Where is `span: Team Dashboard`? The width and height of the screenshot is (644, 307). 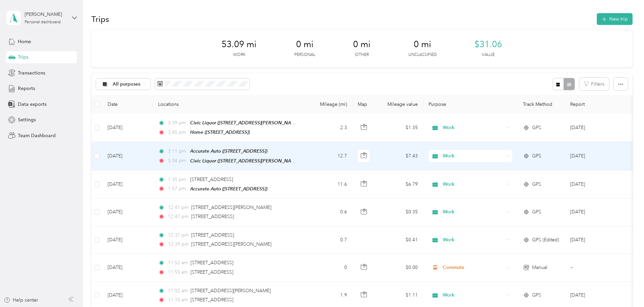 span: Team Dashboard is located at coordinates (37, 136).